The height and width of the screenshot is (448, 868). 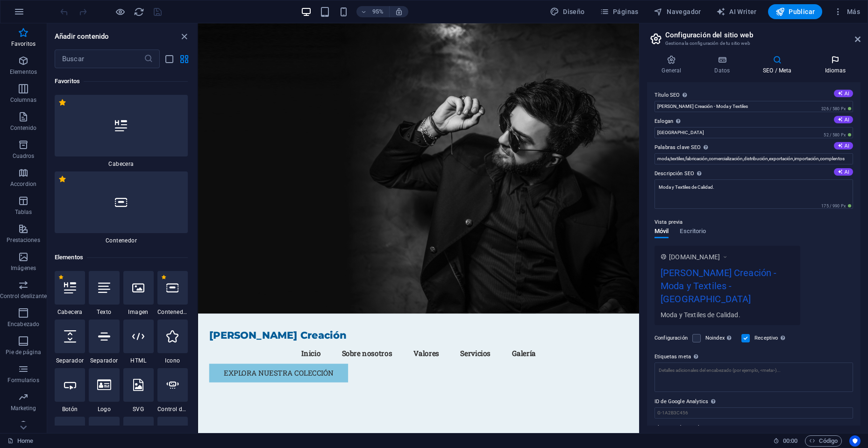 What do you see at coordinates (847, 12) in the screenshot?
I see `span: Más` at bounding box center [847, 12].